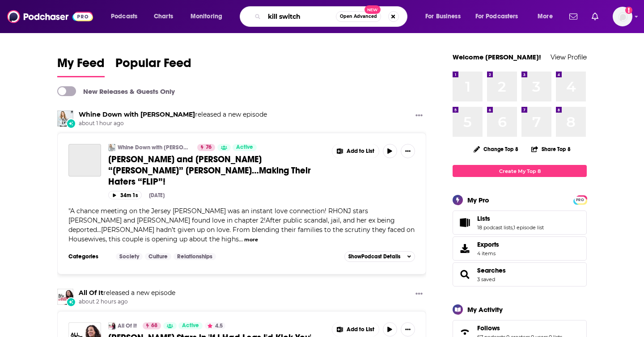  I want to click on a: Society, so click(129, 256).